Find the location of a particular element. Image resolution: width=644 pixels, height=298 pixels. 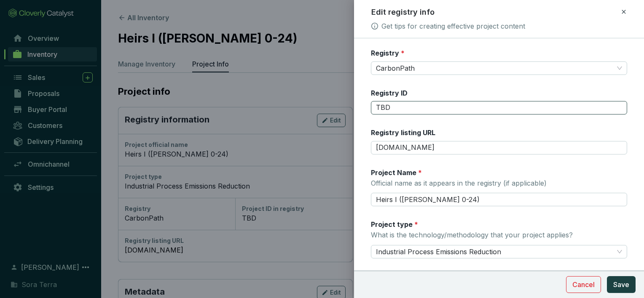

label: Registry listing URL is located at coordinates (403, 133).